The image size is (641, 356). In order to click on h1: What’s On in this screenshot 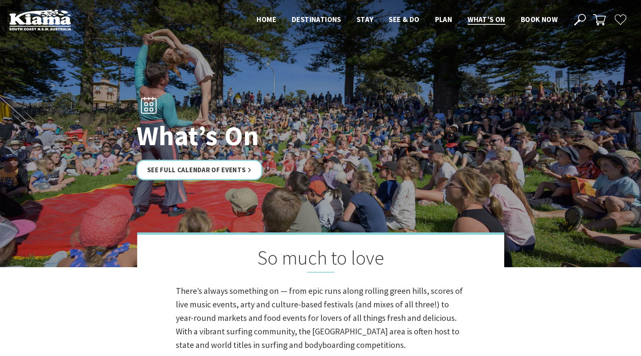, I will do `click(245, 136)`.